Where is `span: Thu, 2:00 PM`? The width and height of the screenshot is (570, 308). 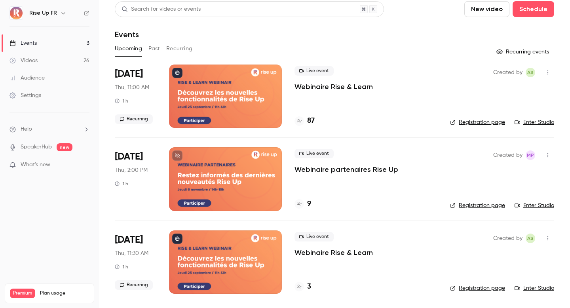 span: Thu, 2:00 PM is located at coordinates (131, 170).